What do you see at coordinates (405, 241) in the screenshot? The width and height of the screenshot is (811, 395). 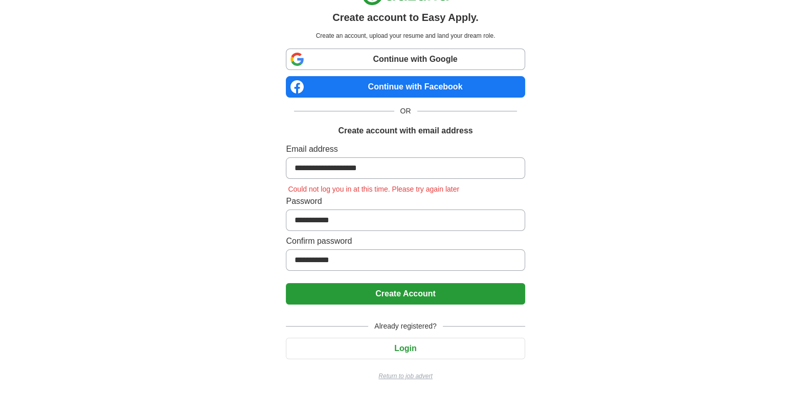 I see `label: Confirm password` at bounding box center [405, 241].